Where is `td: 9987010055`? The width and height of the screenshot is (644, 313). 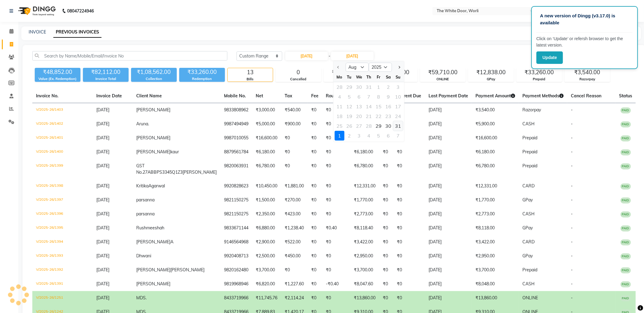
td: 9987010055 is located at coordinates (236, 138).